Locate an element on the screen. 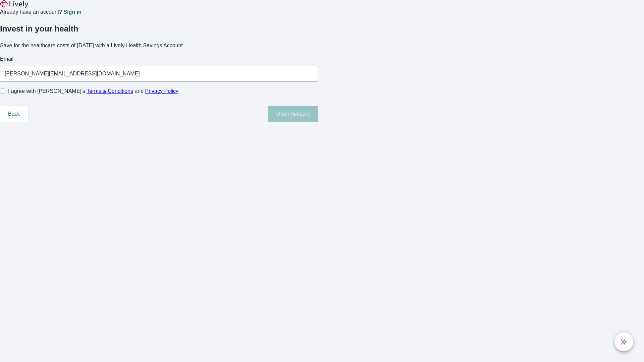 This screenshot has width=644, height=362. a: Terms & Conditions is located at coordinates (110, 91).